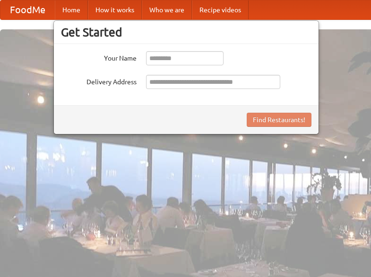 The height and width of the screenshot is (277, 371). Describe the element at coordinates (279, 120) in the screenshot. I see `button: Find Restaurants!` at that location.